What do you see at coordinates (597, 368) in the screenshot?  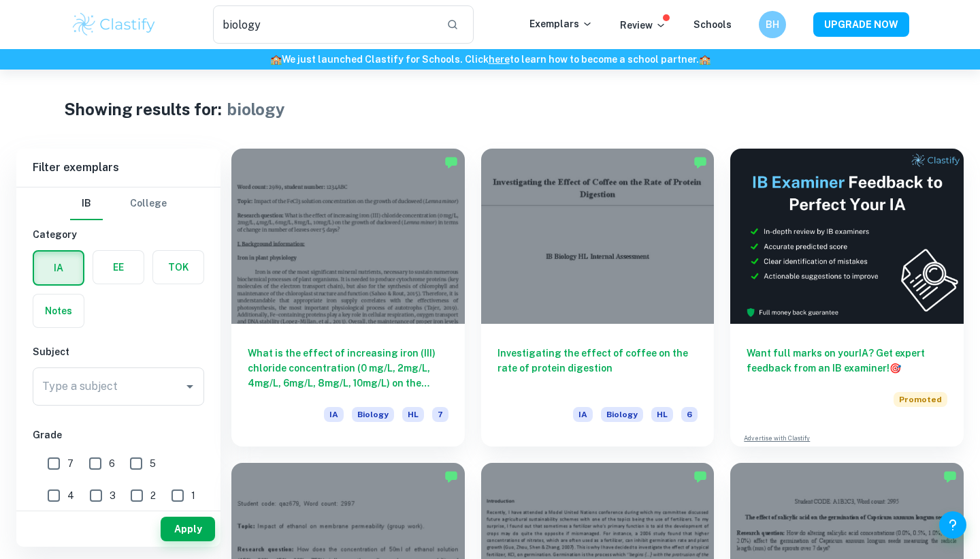 I see `h6: Investigating the effect of coffee on the rate of protein digestion` at bounding box center [597, 368].